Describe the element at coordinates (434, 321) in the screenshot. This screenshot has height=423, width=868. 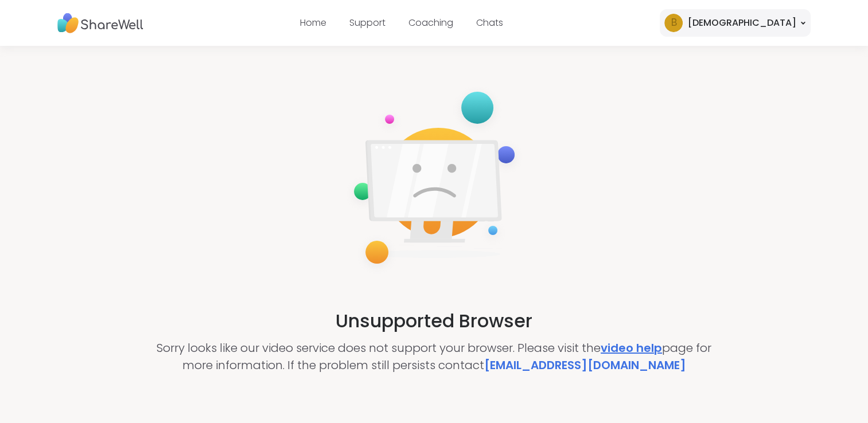
I see `h2: Unsupported Browser` at that location.